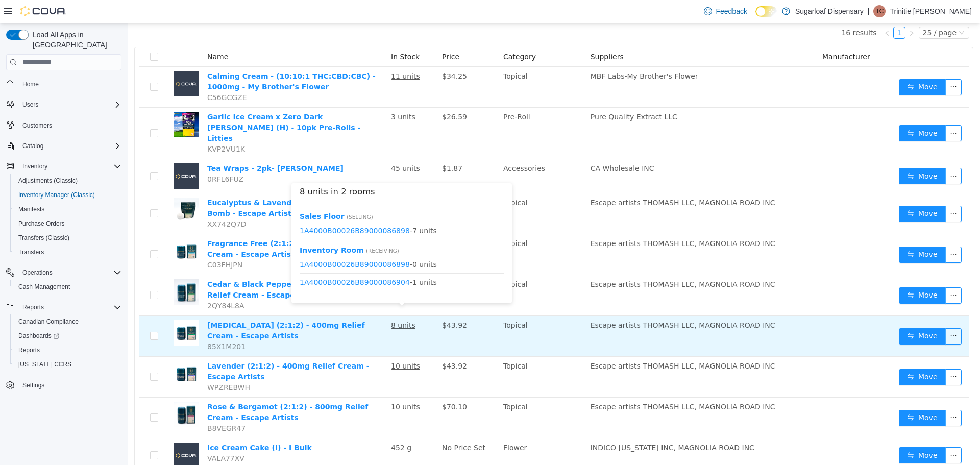 This screenshot has width=980, height=465. Describe the element at coordinates (731, 12) in the screenshot. I see `span: Feedback` at that location.